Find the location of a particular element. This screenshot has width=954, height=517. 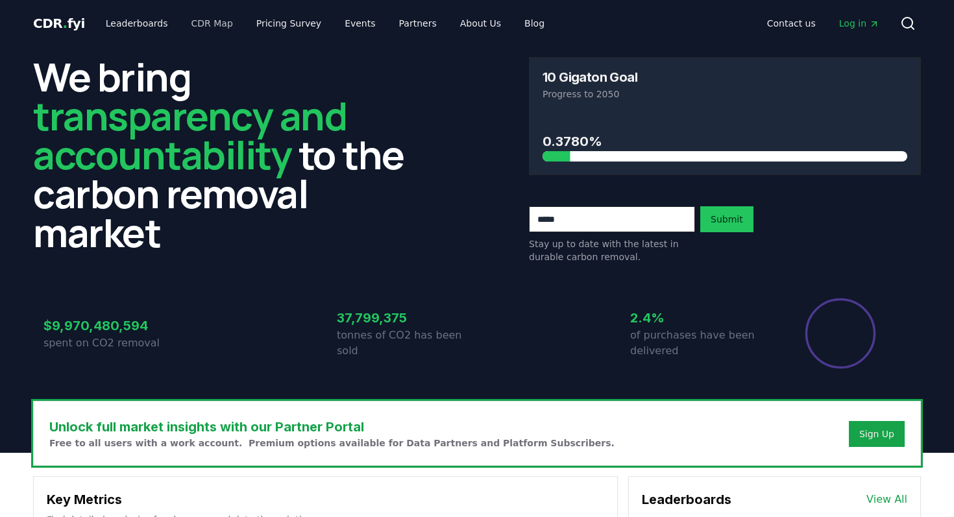

p: spent on CO2 removal is located at coordinates (114, 343).